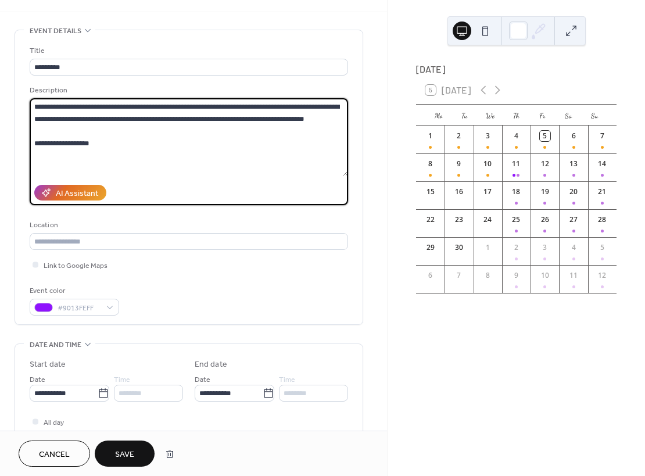 The width and height of the screenshot is (645, 476). What do you see at coordinates (487, 220) in the screenshot?
I see `div: 24` at bounding box center [487, 220].